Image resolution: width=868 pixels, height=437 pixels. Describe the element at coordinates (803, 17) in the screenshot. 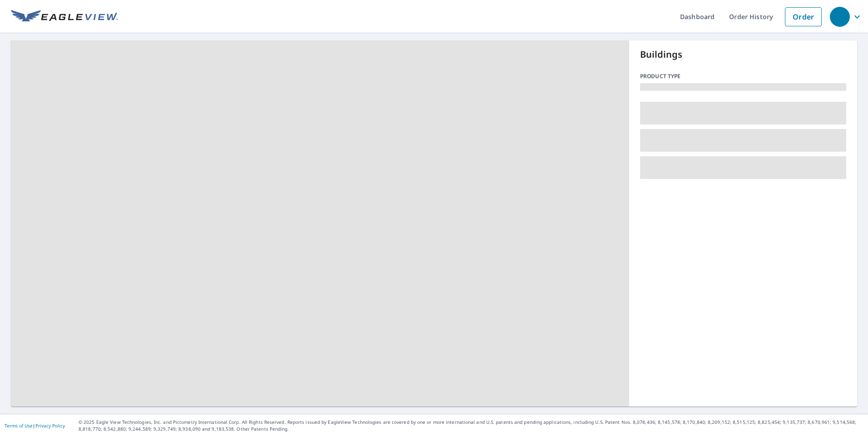

I see `a: Order` at that location.